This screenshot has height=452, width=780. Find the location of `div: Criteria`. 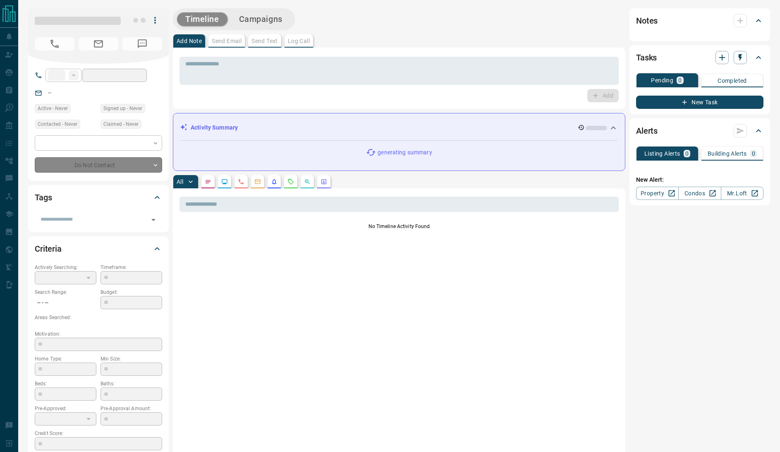

div: Criteria is located at coordinates (98, 249).